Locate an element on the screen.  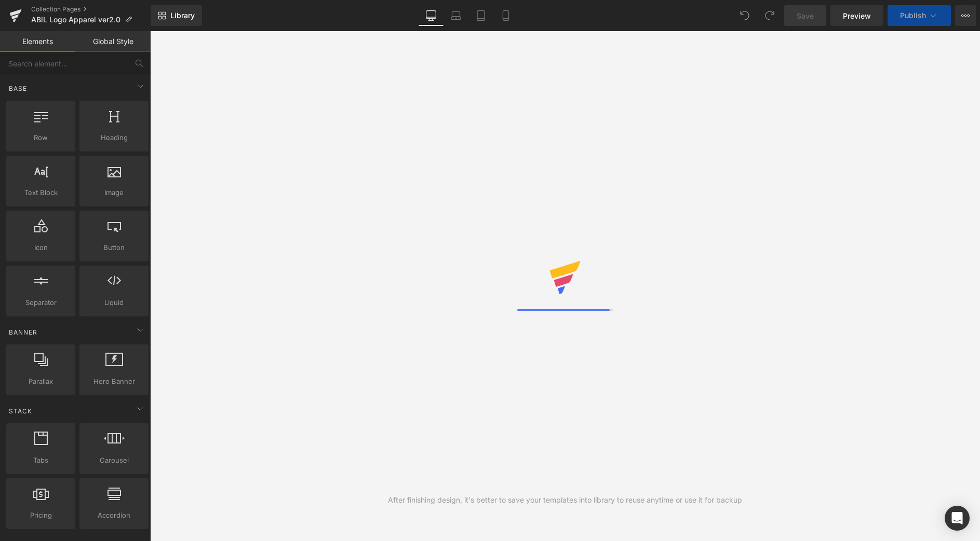
div: Open Intercom Messenger is located at coordinates (957, 518).